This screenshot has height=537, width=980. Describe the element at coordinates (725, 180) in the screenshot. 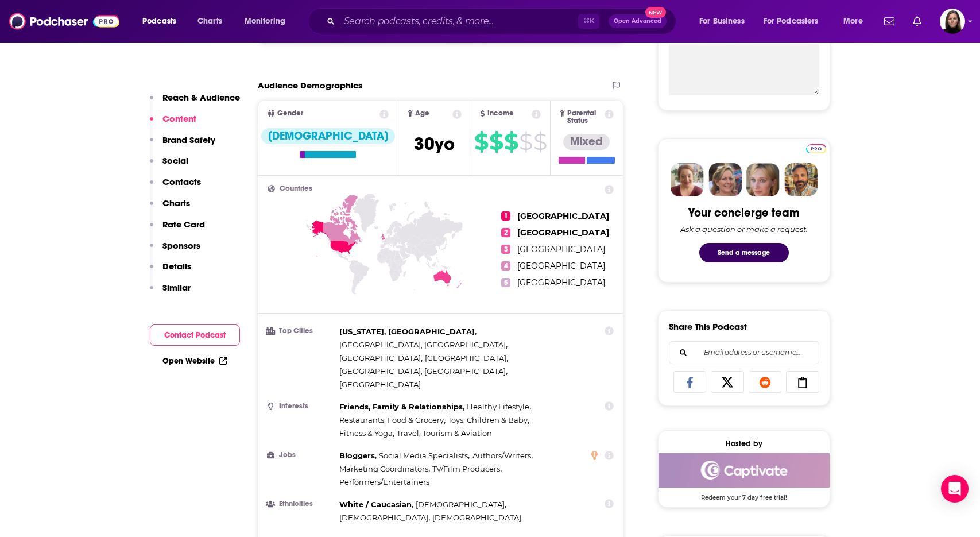

I see `img: Barbara Profile` at that location.